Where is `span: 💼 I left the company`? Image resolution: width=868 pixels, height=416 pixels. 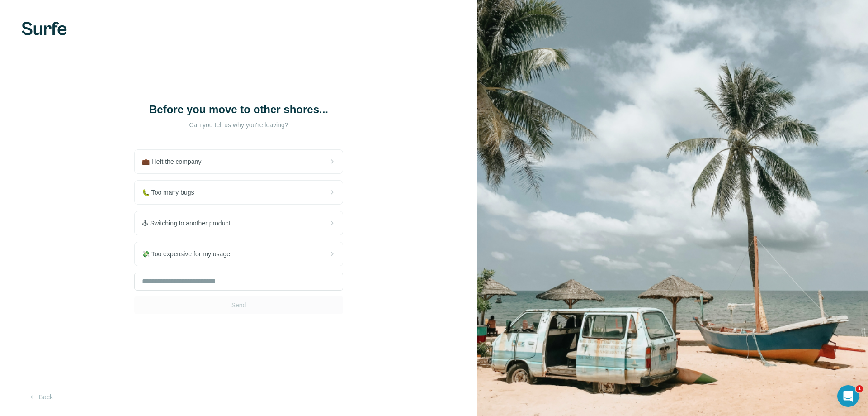
span: 💼 I left the company is located at coordinates (175, 162).